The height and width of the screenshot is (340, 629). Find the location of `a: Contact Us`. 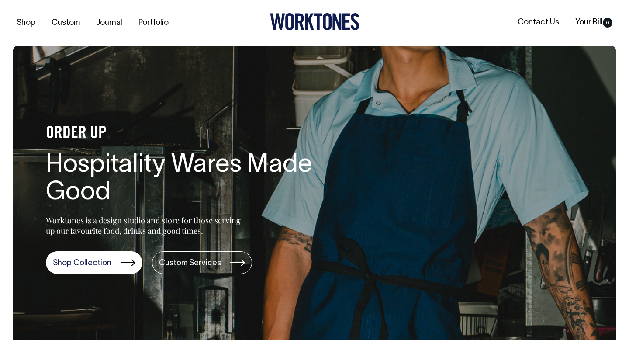

a: Contact Us is located at coordinates (538, 22).